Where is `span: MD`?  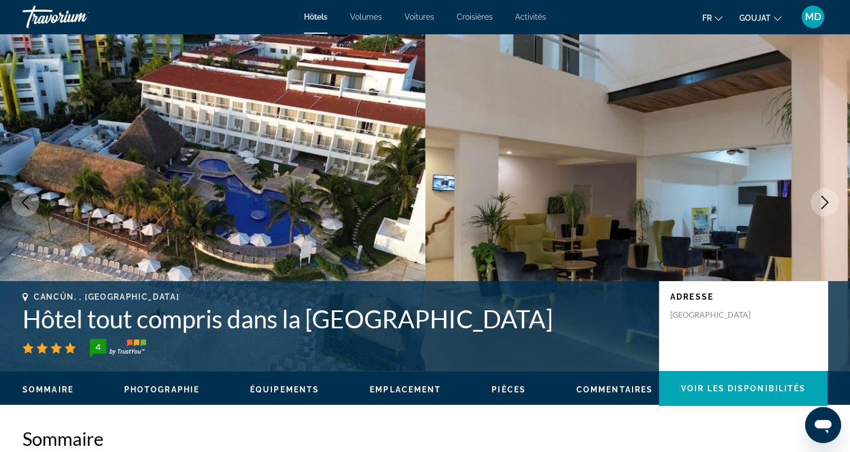
span: MD is located at coordinates (813, 17).